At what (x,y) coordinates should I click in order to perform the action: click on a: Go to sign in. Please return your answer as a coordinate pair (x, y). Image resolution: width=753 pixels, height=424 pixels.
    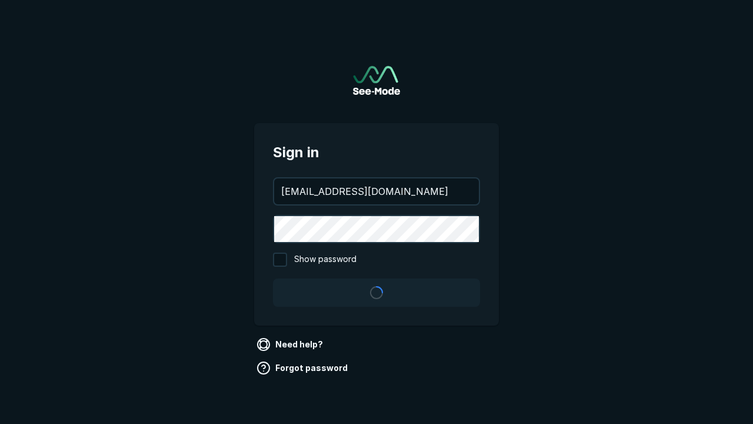
    Looking at the image, I should click on (377, 80).